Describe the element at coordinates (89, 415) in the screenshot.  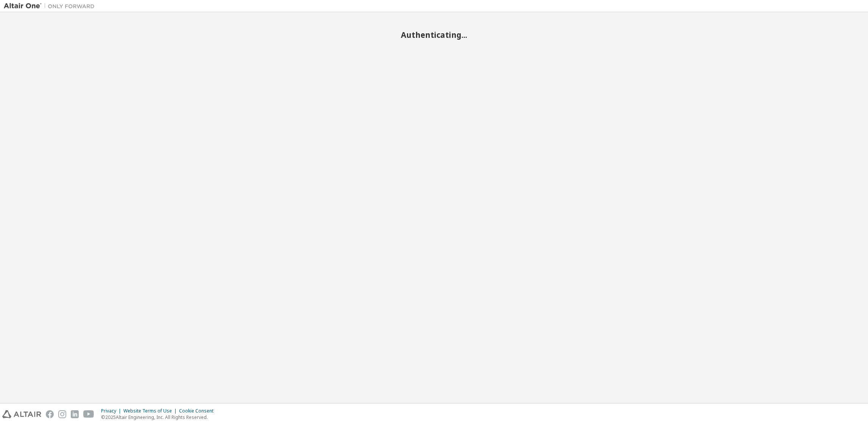
I see `img: youtube.svg` at that location.